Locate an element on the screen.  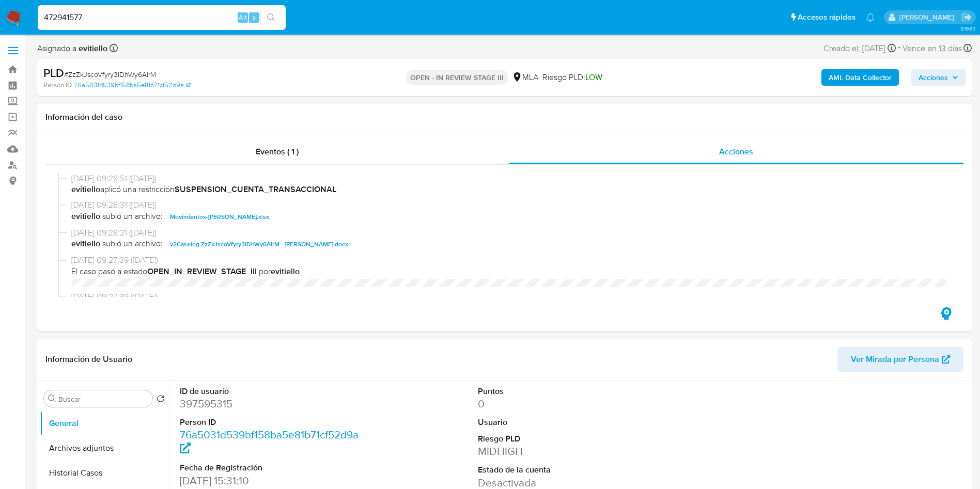
dd: 0 is located at coordinates (572, 404).